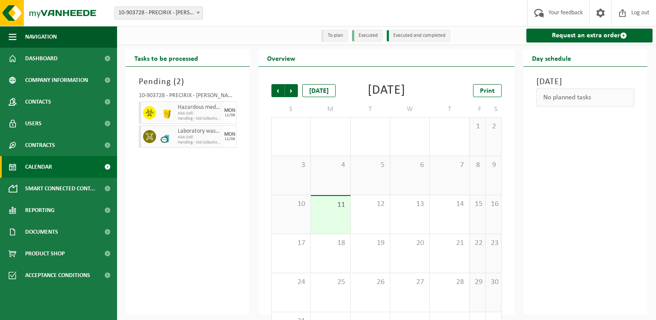 The height and width of the screenshot is (320, 656). Describe the element at coordinates (410, 165) in the screenshot. I see `span: 6` at that location.